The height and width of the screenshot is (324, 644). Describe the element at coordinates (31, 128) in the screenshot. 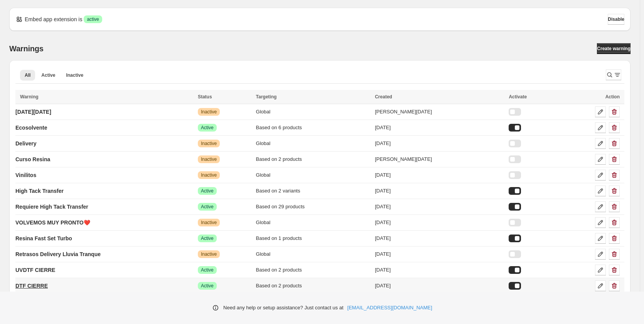

I see `p: Ecosolvente` at that location.